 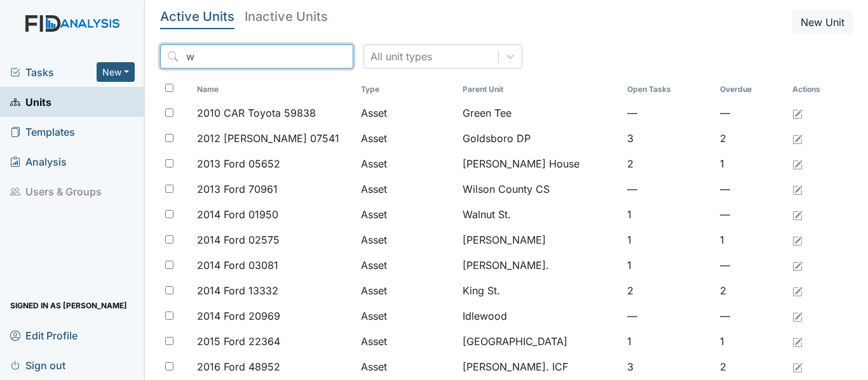 I want to click on span: 2013 Ford 70961, so click(x=237, y=190).